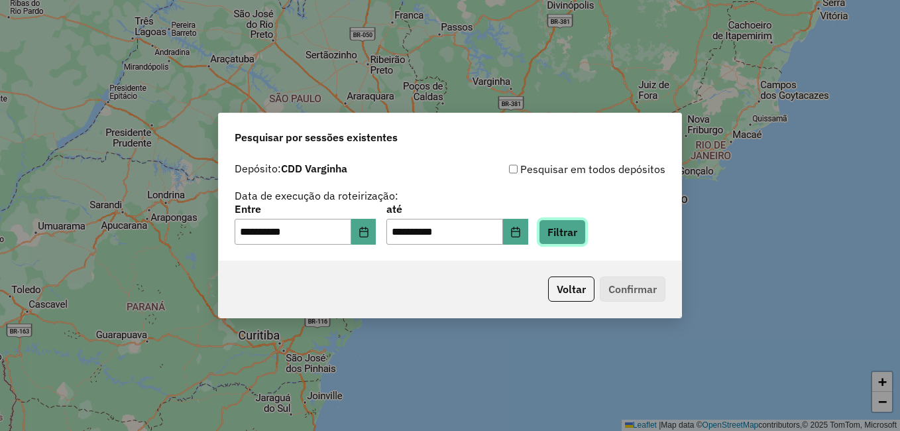  Describe the element at coordinates (456, 209) in the screenshot. I see `label: até` at that location.